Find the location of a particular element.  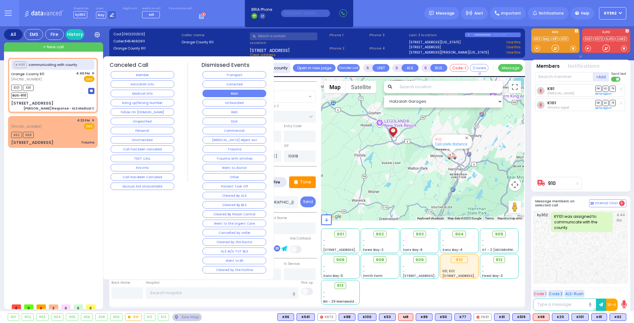

div: 913 is located at coordinates (163, 317).